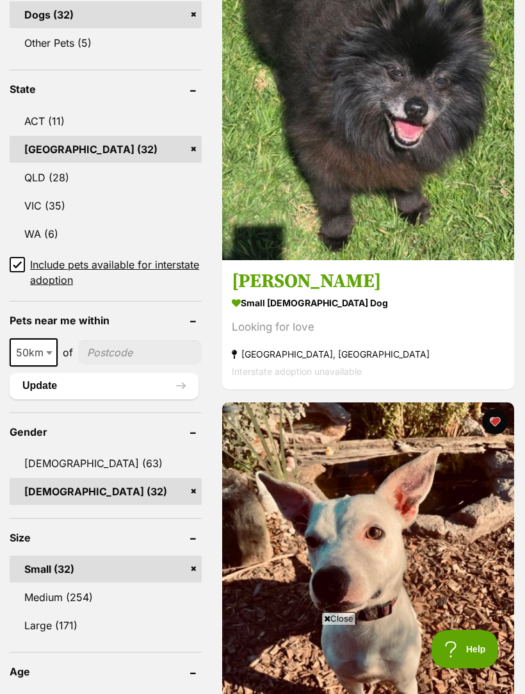  I want to click on span: Include pets available for interstate adoption, so click(116, 272).